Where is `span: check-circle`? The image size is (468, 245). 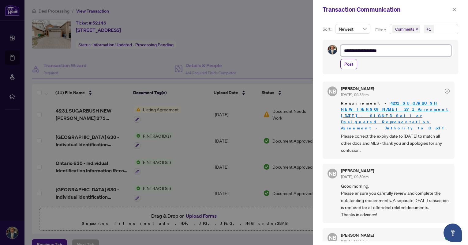 span: check-circle is located at coordinates (447, 91).